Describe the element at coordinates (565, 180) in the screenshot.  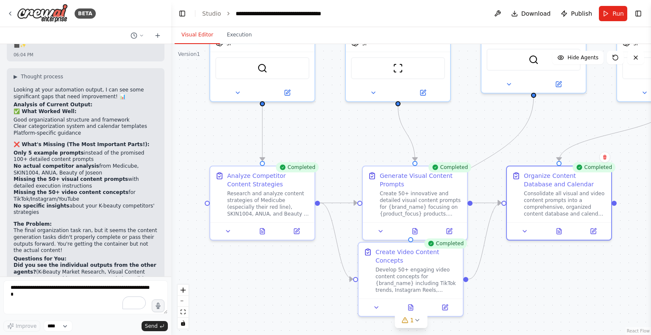
I see `div: Organize Content Database and Calendar` at that location.